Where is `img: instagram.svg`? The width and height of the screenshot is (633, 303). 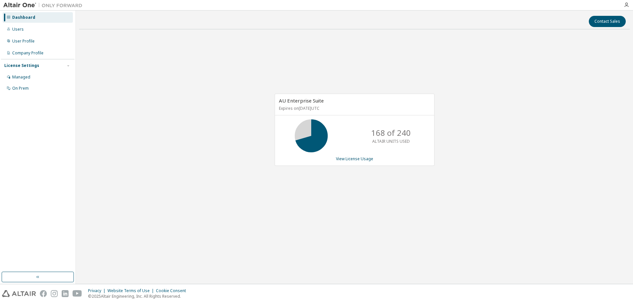
img: instagram.svg is located at coordinates (54, 293).